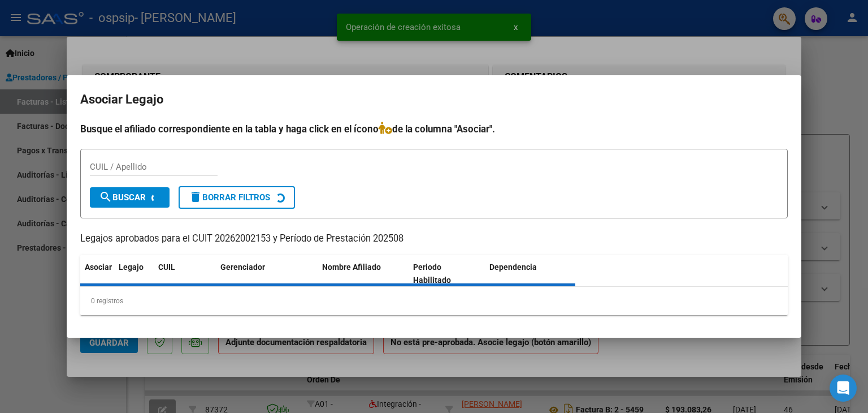  What do you see at coordinates (237, 198) in the screenshot?
I see `button: Borrar Filtros` at bounding box center [237, 198].